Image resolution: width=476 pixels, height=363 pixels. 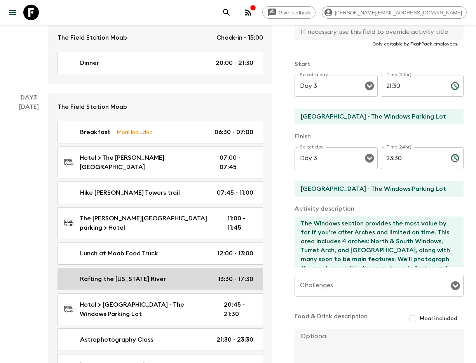 What do you see at coordinates (375, 241) in the screenshot?
I see `textarea: The Windows section provides the most value by far if you’re after Arches and limited on time. Th...` at bounding box center [375, 241].